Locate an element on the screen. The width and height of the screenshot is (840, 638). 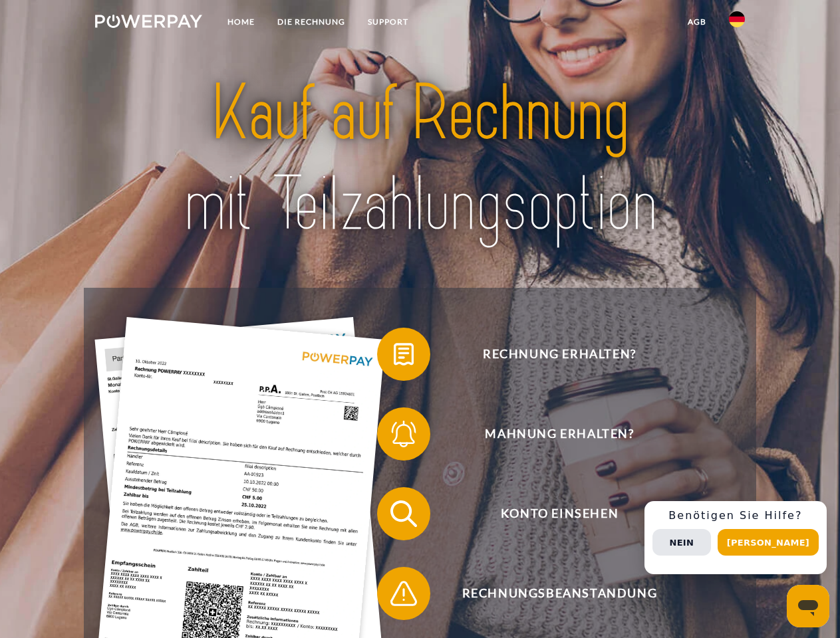
img: qb_bill.svg is located at coordinates (403, 354).